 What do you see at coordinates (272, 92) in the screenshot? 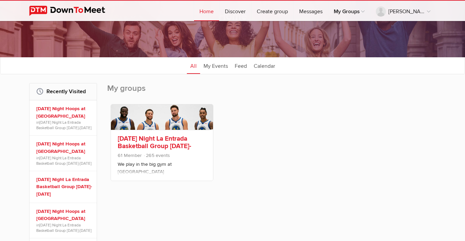
I see `h2: My groups` at bounding box center [272, 92].